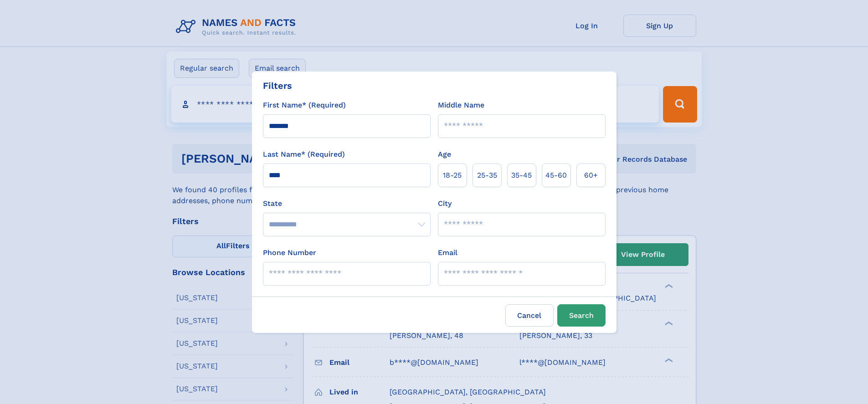 The width and height of the screenshot is (868, 404). I want to click on span: 25‑35, so click(487, 176).